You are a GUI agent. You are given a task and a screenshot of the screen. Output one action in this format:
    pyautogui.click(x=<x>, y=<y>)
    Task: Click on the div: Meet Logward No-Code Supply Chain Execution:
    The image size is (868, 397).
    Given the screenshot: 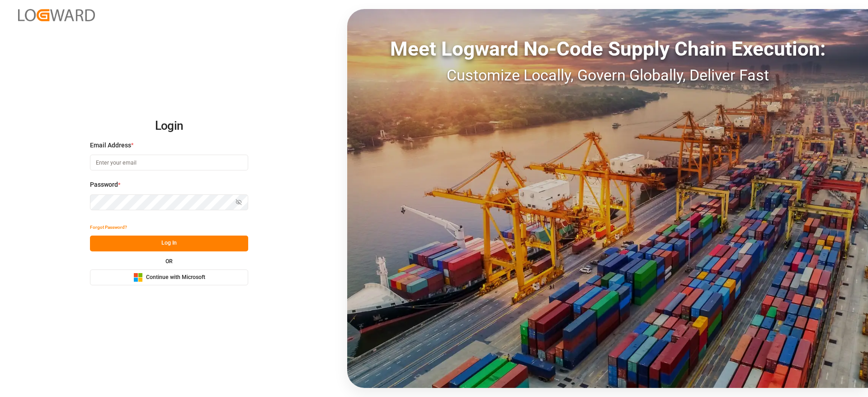 What is the action you would take?
    pyautogui.click(x=608, y=49)
    